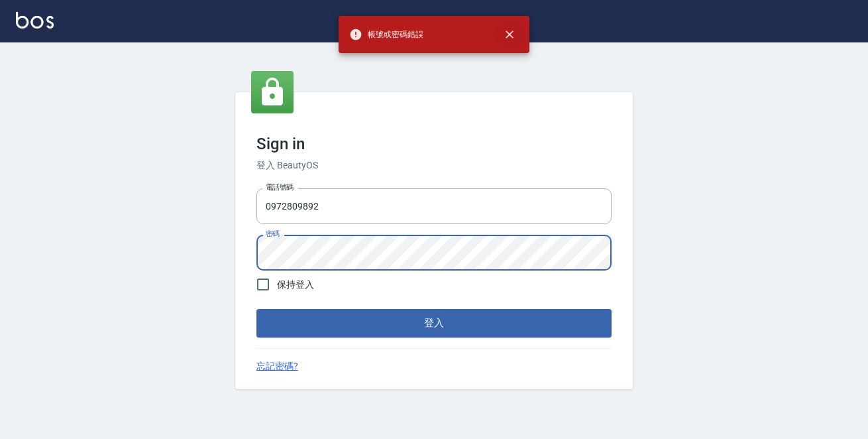  I want to click on button: 登入, so click(434, 323).